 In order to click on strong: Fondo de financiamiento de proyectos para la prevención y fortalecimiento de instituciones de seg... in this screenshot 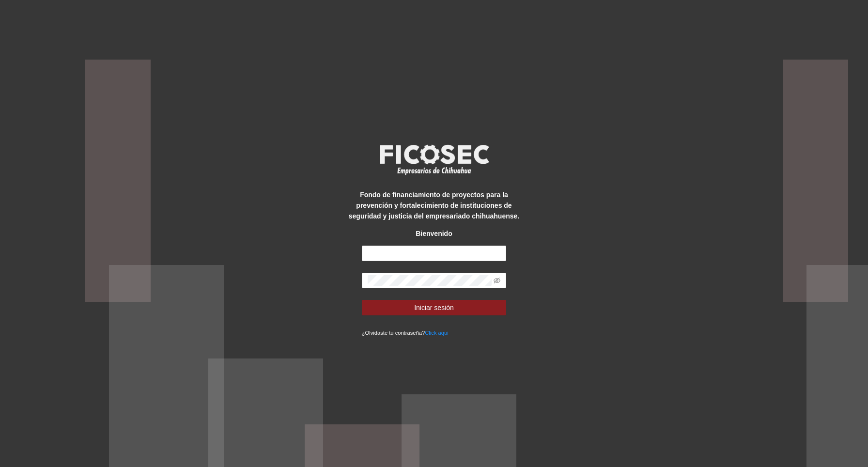, I will do `click(434, 206)`.